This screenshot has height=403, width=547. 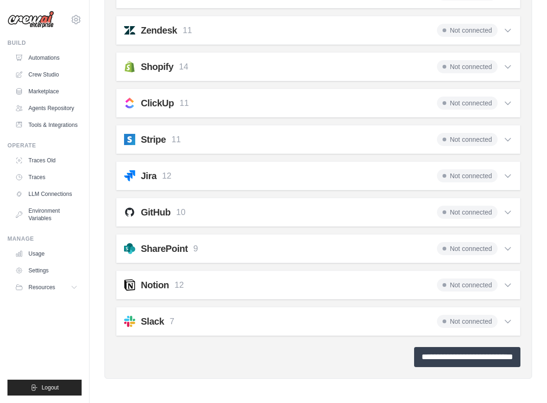 What do you see at coordinates (130, 139) in the screenshot?
I see `img: stripe.svg` at bounding box center [130, 139].